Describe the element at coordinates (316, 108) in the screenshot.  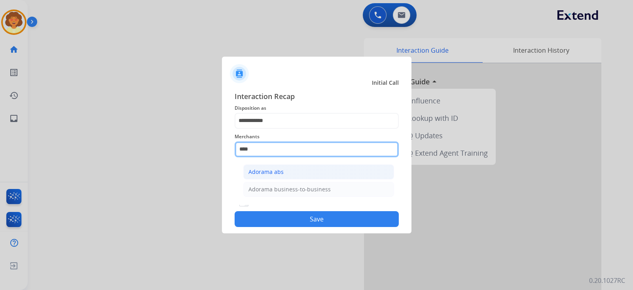
I see `span: Disposition as` at that location.